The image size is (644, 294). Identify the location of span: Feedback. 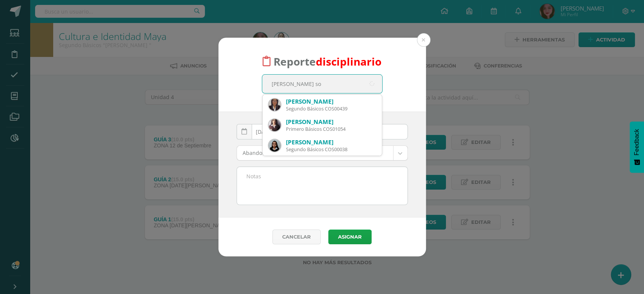
(637, 142).